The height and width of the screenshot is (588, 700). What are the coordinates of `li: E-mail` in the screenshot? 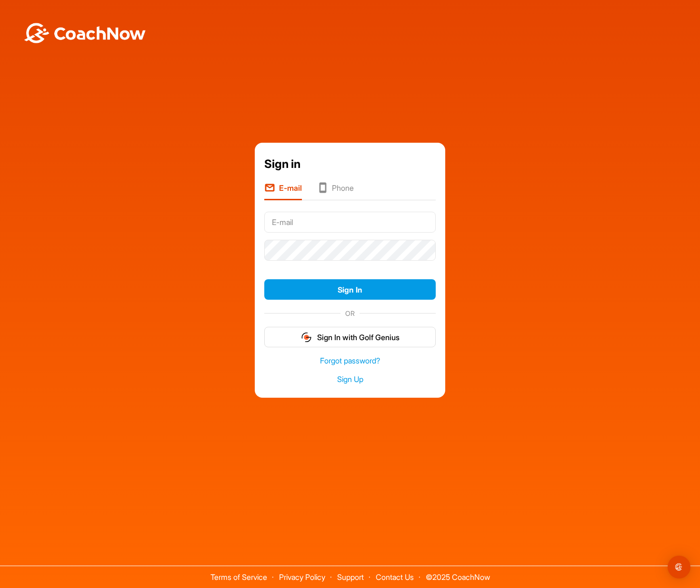 It's located at (283, 191).